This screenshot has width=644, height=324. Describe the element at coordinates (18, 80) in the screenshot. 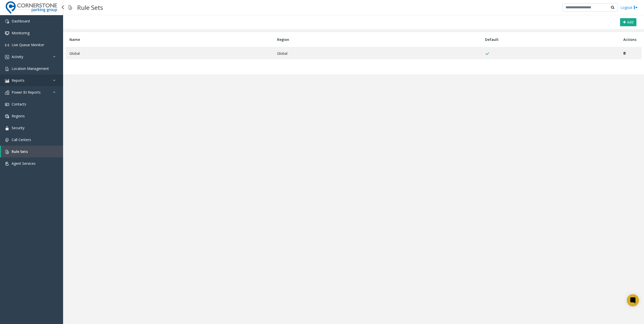

I see `span: Reports` at that location.